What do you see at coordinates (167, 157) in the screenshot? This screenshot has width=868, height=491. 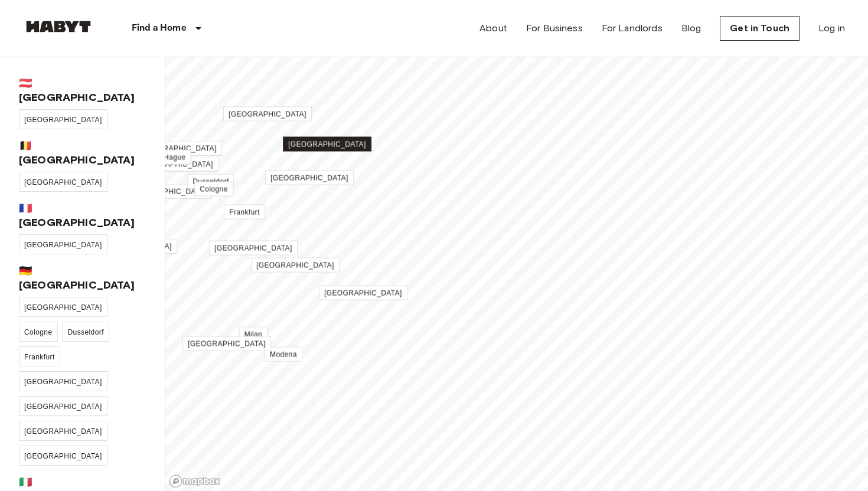 I see `a: The Hague` at bounding box center [167, 157].